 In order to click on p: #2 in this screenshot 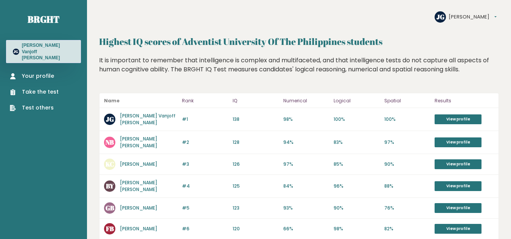, I will do `click(205, 142)`.